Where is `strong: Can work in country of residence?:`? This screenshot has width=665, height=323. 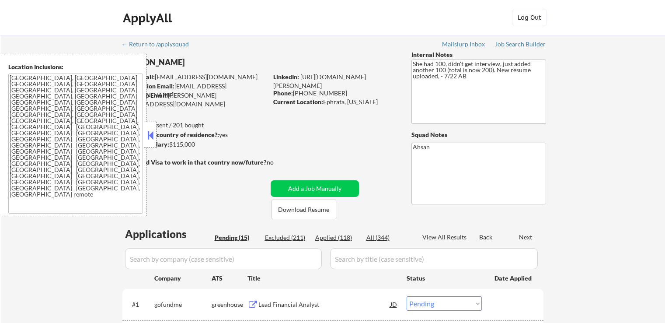 strong: Can work in country of residence?: is located at coordinates (170, 134).